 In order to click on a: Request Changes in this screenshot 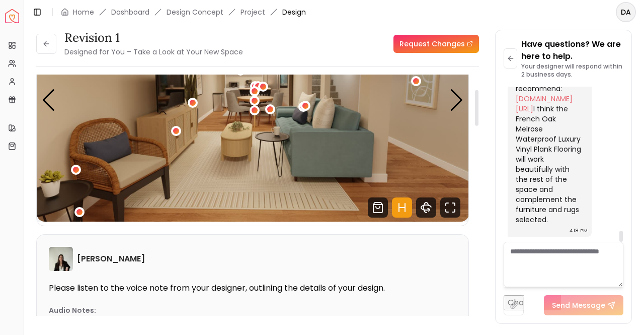, I will do `click(436, 44)`.